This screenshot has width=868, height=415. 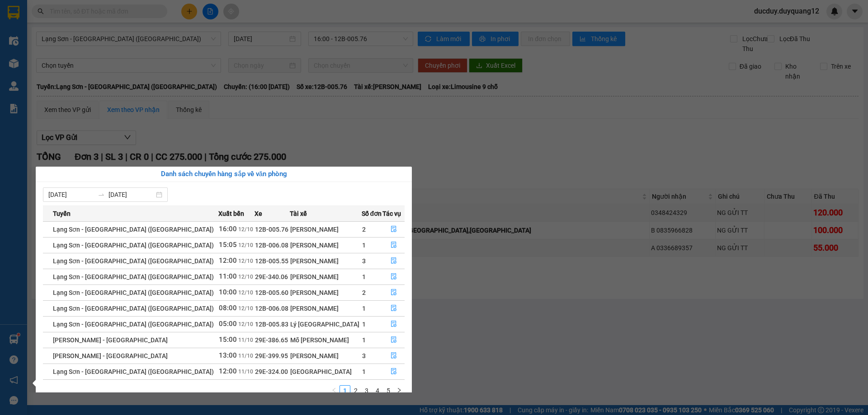 I want to click on li: 4, so click(x=378, y=391).